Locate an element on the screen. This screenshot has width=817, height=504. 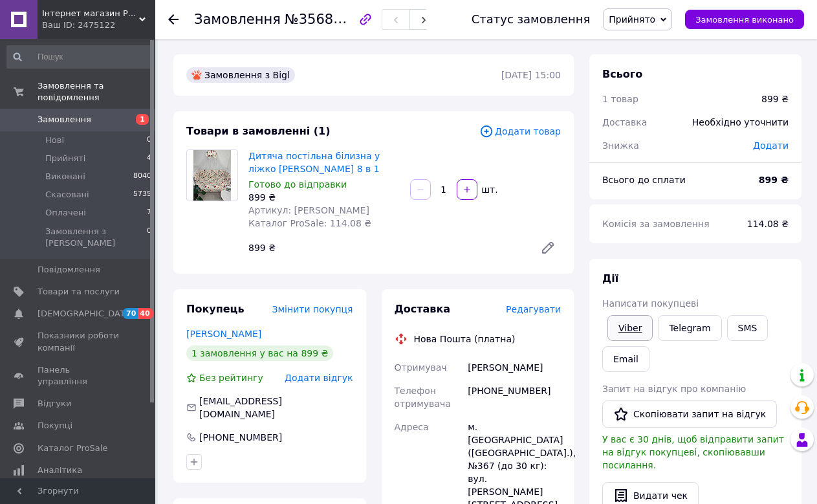
span: Без рейтингу is located at coordinates (231, 378).